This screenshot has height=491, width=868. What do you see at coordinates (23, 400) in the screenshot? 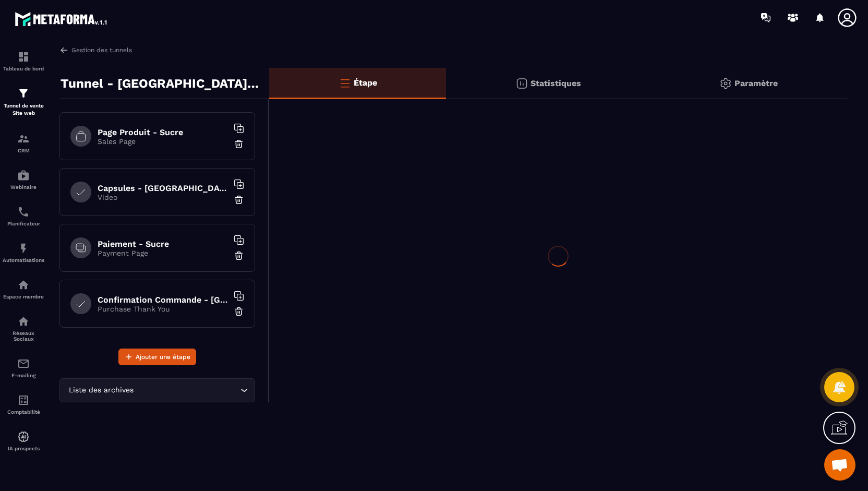
I see `img: accountant` at bounding box center [23, 400].